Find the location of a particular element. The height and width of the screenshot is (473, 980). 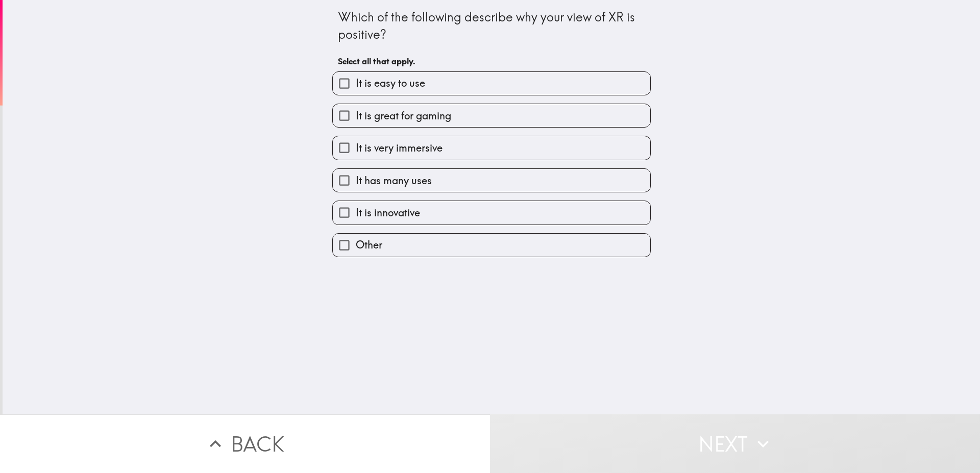

button: Next is located at coordinates (735, 444).